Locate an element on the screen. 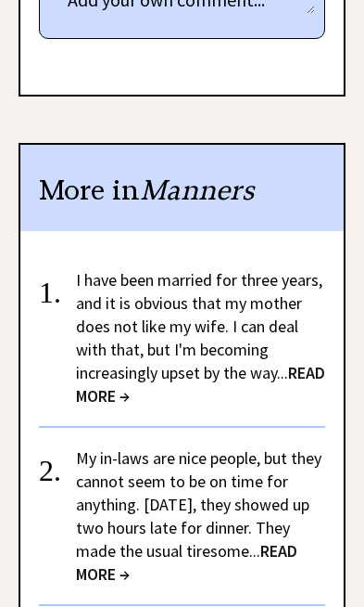 Image resolution: width=364 pixels, height=607 pixels. span: Manners is located at coordinates (198, 189).